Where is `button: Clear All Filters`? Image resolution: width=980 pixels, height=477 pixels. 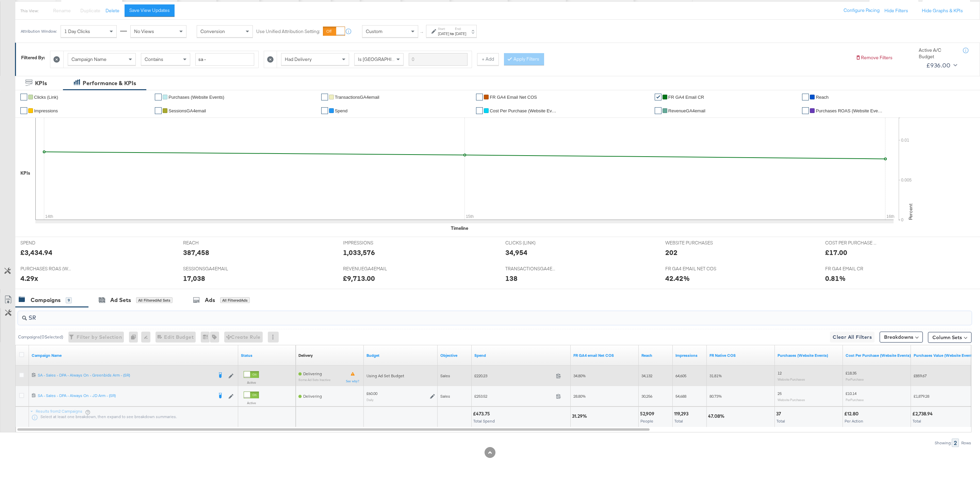
button: Clear All Filters is located at coordinates (852, 337).